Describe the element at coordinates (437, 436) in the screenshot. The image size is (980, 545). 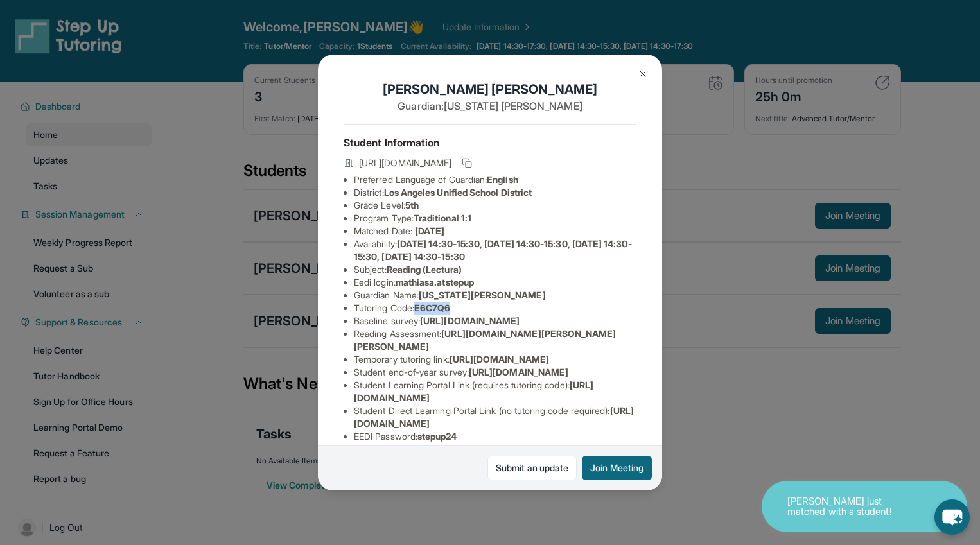
I see `span: stepup24` at that location.